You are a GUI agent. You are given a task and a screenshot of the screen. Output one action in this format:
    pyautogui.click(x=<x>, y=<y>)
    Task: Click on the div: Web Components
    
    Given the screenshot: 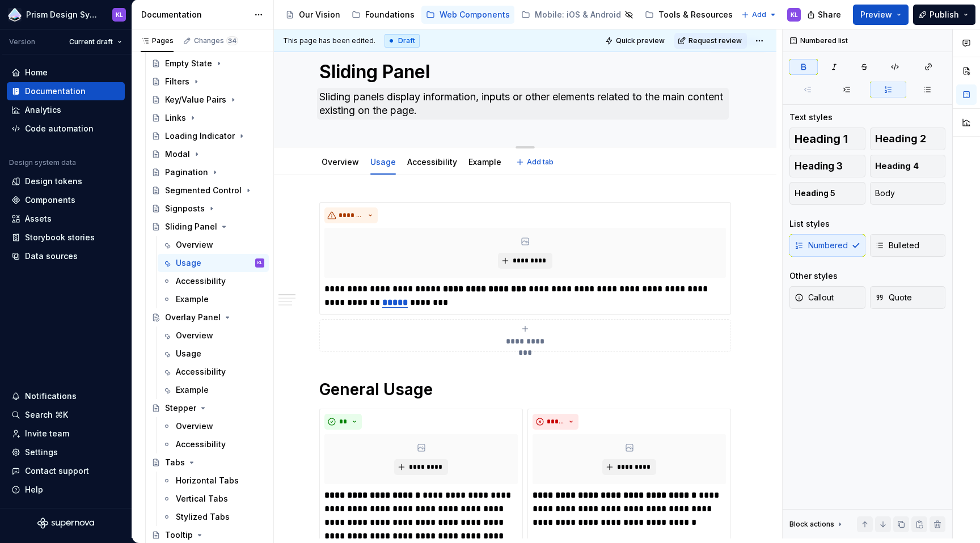 What is the action you would take?
    pyautogui.click(x=475, y=15)
    